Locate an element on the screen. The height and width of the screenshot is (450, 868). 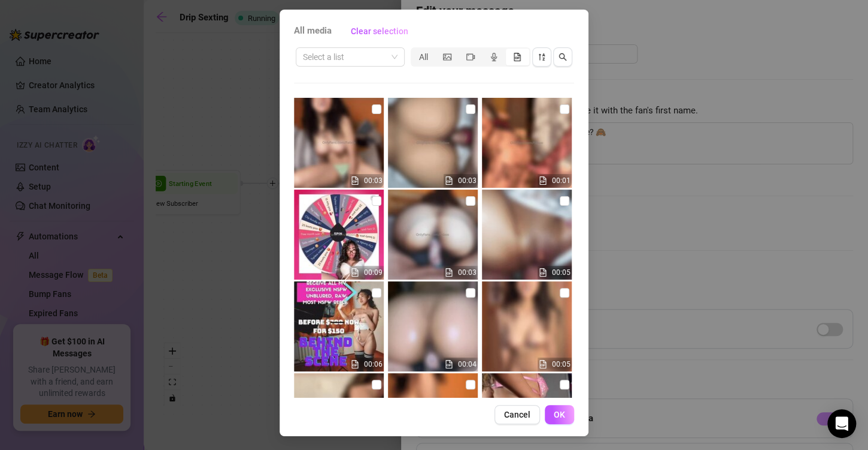
span: video-camera is located at coordinates (471, 57).